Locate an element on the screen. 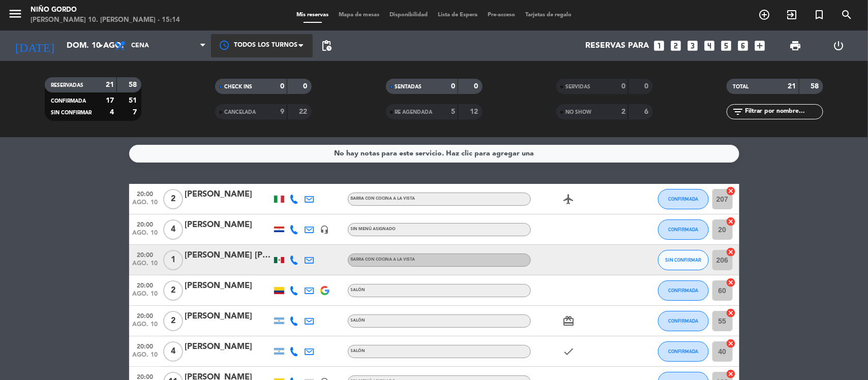 Image resolution: width=868 pixels, height=380 pixels. i: looks_one is located at coordinates (659, 46).